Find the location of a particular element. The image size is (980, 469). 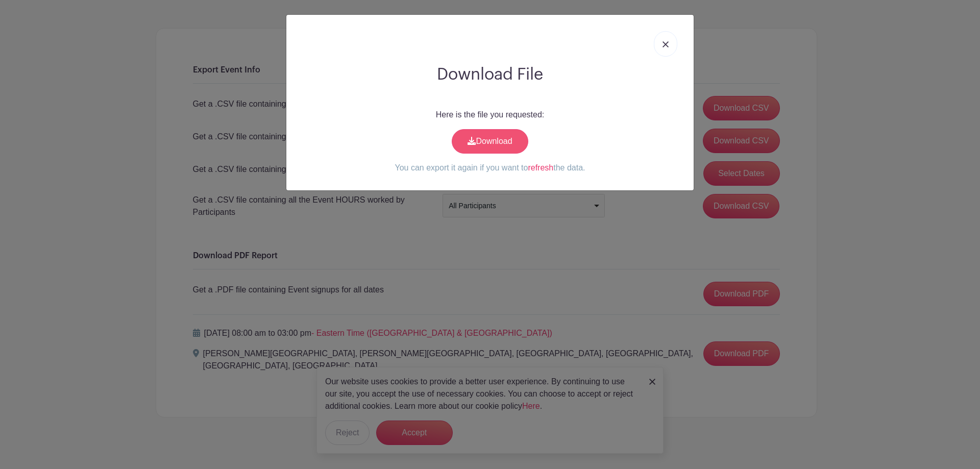

h2: Download File is located at coordinates (490, 74).